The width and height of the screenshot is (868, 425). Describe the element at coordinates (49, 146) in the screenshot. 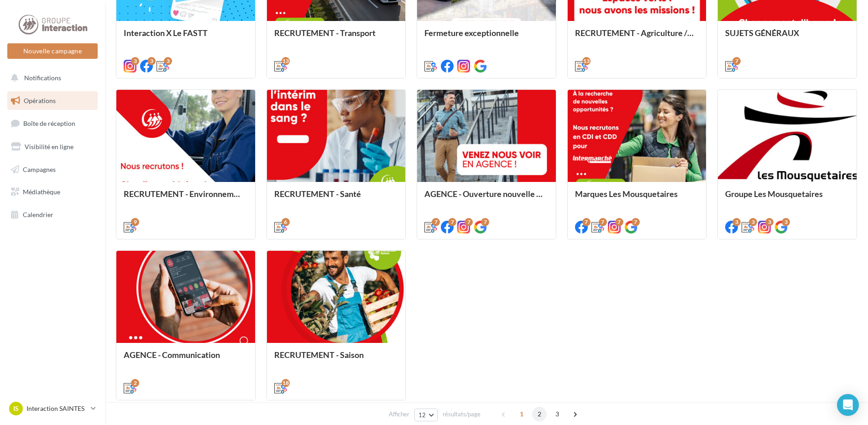

I see `span: Visibilité en ligne` at that location.